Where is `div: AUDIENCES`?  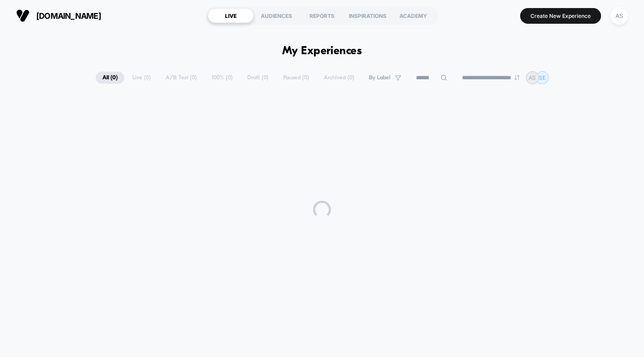 div: AUDIENCES is located at coordinates (276, 16).